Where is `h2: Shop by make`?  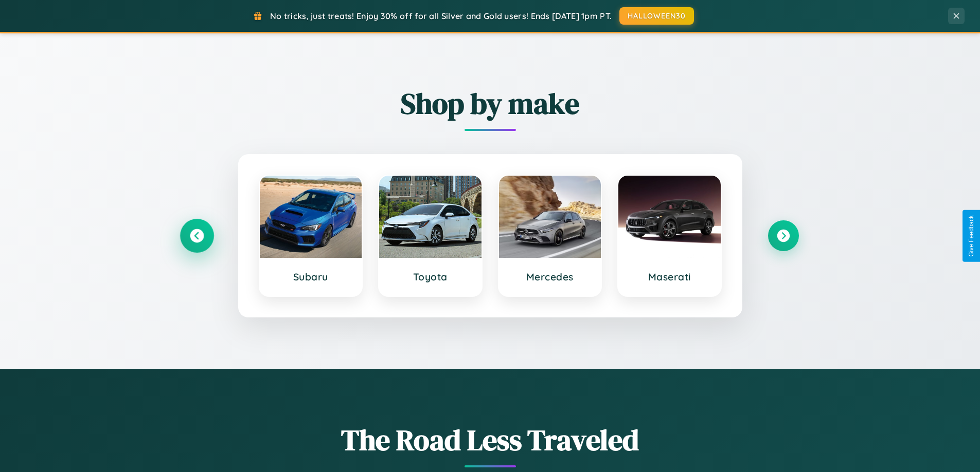 h2: Shop by make is located at coordinates (490, 103).